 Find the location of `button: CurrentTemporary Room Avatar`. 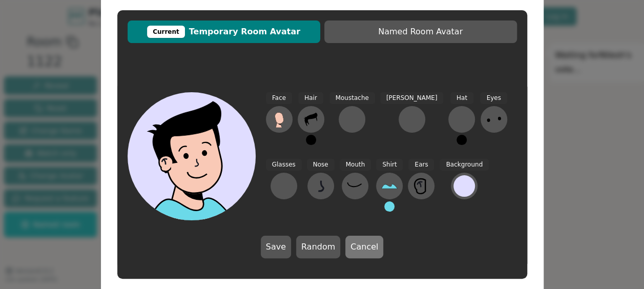

button: CurrentTemporary Room Avatar is located at coordinates (224, 32).